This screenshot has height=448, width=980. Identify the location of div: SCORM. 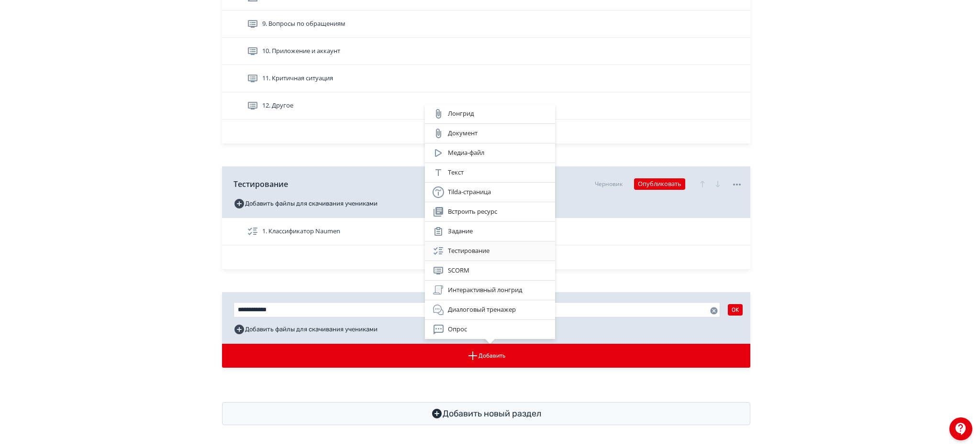
(490, 271).